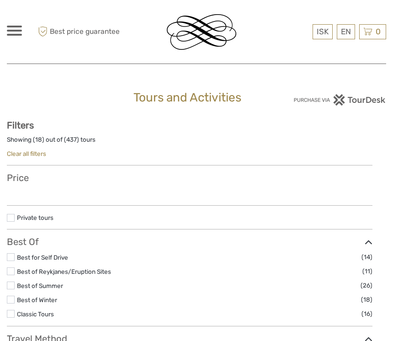  What do you see at coordinates (367, 257) in the screenshot?
I see `span: (14)` at bounding box center [367, 257].